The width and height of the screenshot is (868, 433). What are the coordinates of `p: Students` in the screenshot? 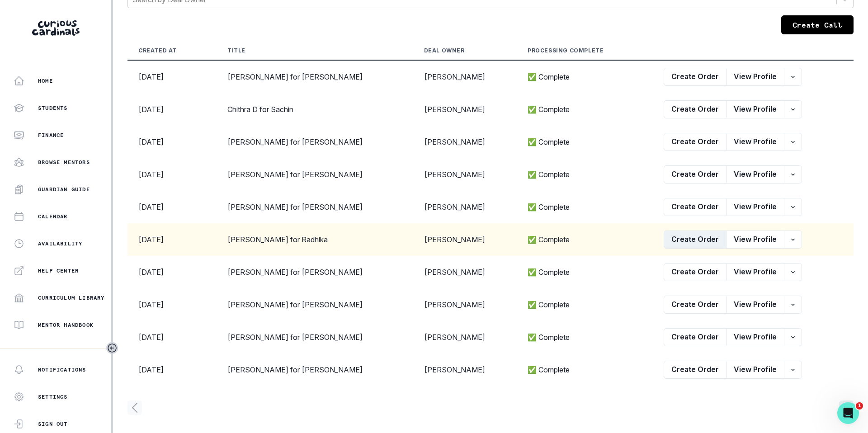 It's located at (53, 108).